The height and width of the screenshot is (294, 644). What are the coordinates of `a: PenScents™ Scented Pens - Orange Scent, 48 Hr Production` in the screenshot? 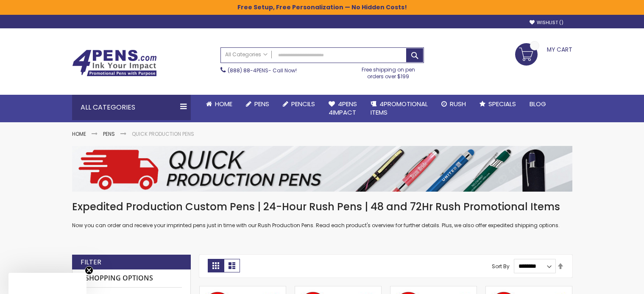 It's located at (433, 289).